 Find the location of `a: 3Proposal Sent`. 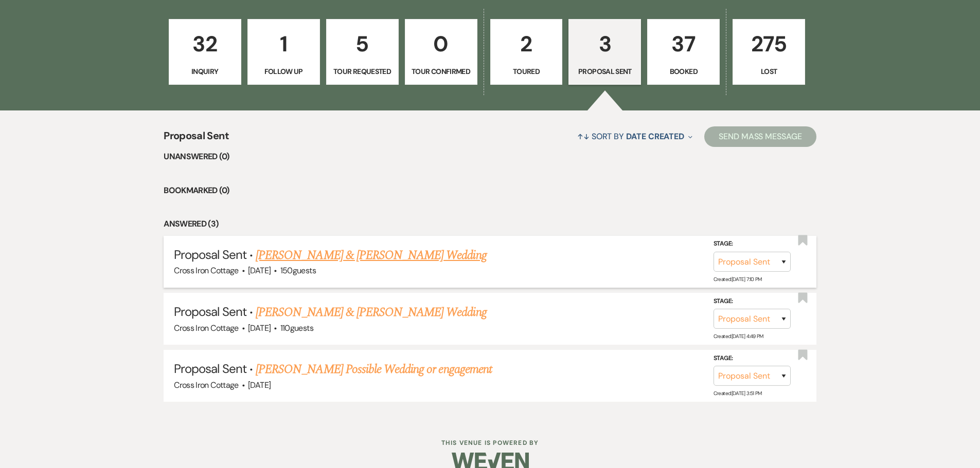

a: 3Proposal Sent is located at coordinates (605, 52).